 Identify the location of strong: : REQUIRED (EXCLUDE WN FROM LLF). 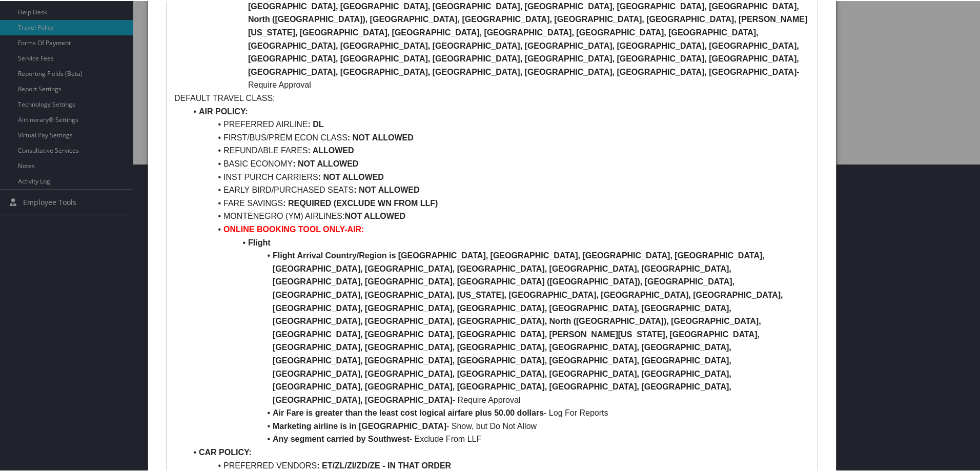
(360, 202).